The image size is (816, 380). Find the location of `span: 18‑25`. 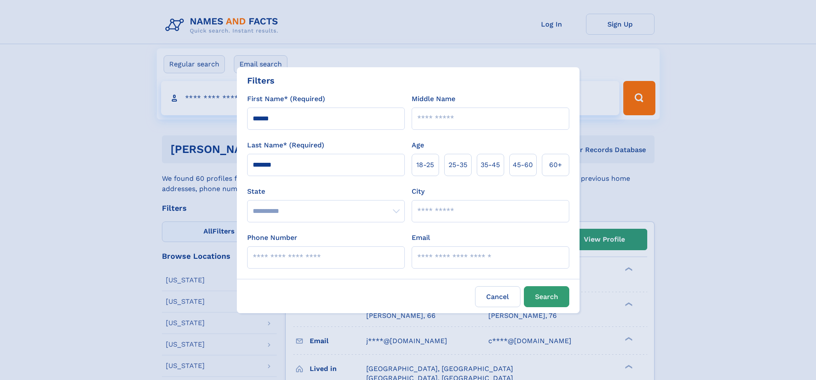

span: 18‑25 is located at coordinates (425, 165).